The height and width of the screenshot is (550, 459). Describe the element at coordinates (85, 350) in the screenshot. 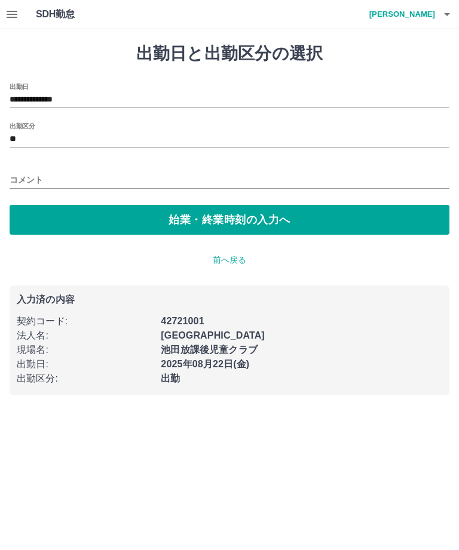

I see `p: 現場名 :` at that location.